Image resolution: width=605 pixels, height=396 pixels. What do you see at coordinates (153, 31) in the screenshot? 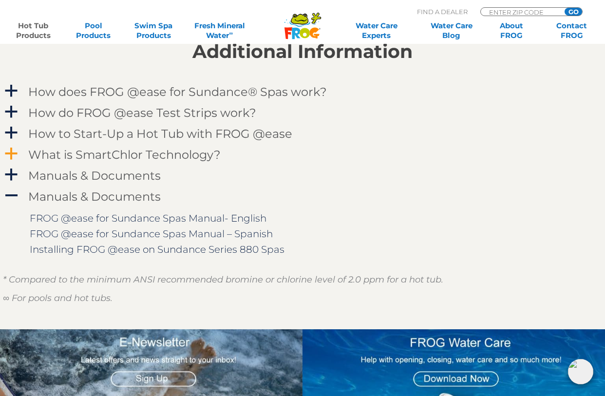
I see `a: Swim SpaProducts` at bounding box center [153, 31].